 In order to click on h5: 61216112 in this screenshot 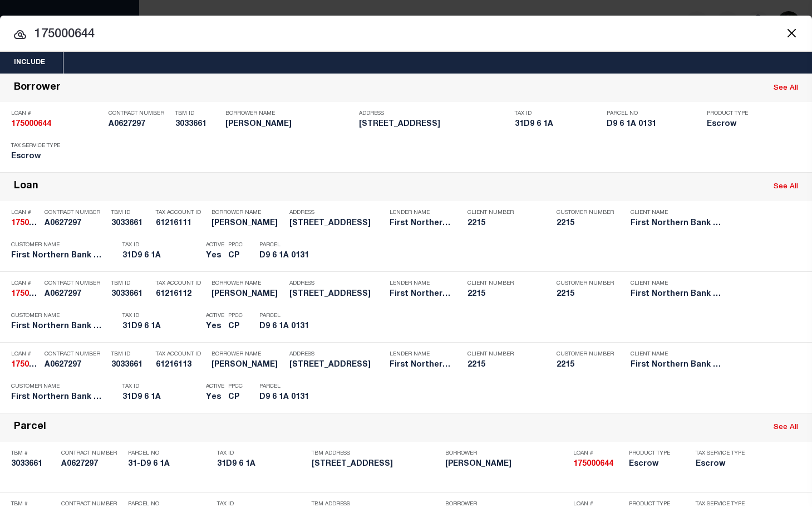, I will do `click(181, 294)`.